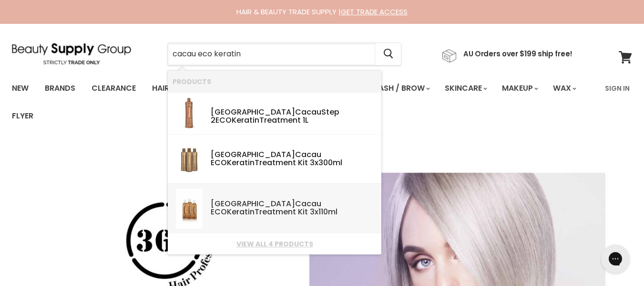 The image size is (644, 286). Describe the element at coordinates (275, 81) in the screenshot. I see `li: Products` at that location.